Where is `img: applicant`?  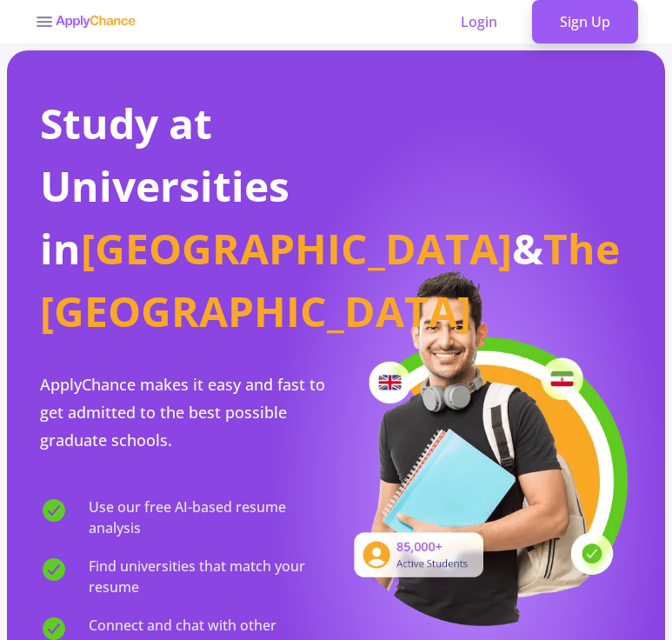
img: applicant is located at coordinates (483, 446).